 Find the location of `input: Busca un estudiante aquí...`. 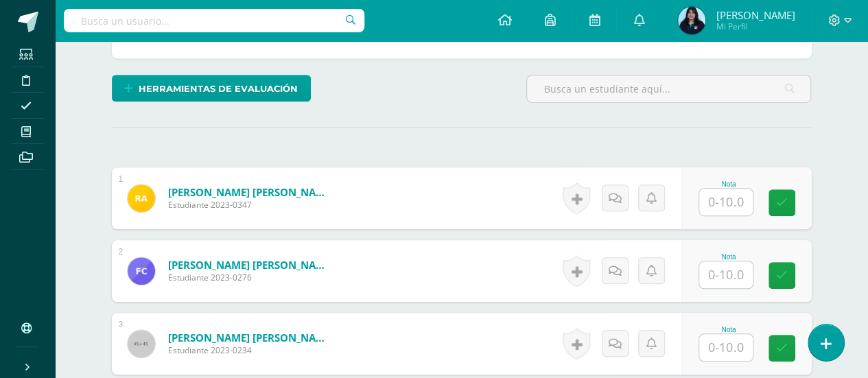

input: Busca un estudiante aquí... is located at coordinates (669, 88).